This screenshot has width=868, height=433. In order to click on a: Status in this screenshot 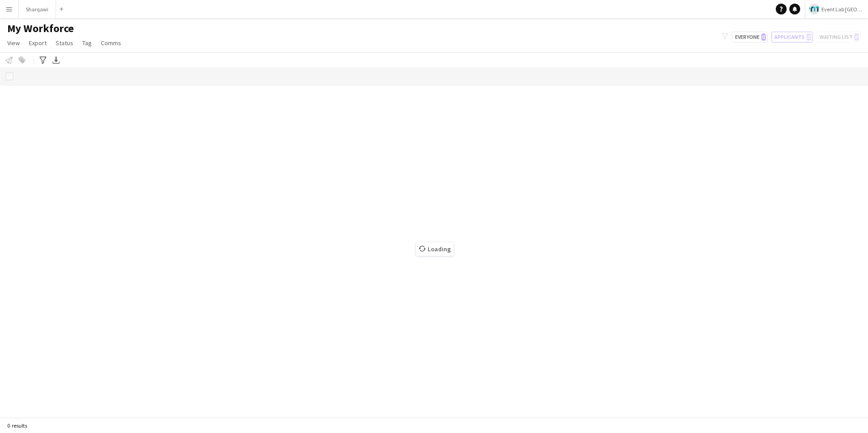, I will do `click(64, 43)`.